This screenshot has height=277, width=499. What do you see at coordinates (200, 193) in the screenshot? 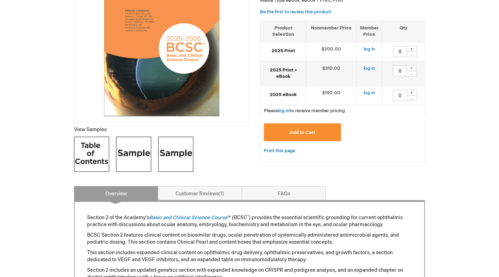
I see `a: Customer Reviews1` at bounding box center [200, 193].